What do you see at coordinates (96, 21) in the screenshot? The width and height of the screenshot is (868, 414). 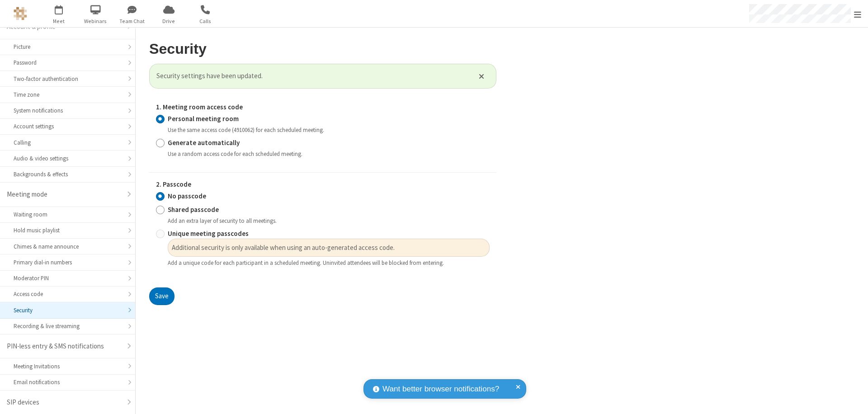 I see `span: Webinars` at bounding box center [96, 21].